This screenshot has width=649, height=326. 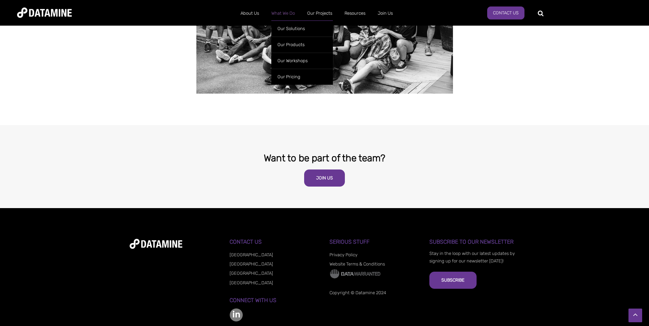 What do you see at coordinates (355, 13) in the screenshot?
I see `a: Resources` at bounding box center [355, 13].